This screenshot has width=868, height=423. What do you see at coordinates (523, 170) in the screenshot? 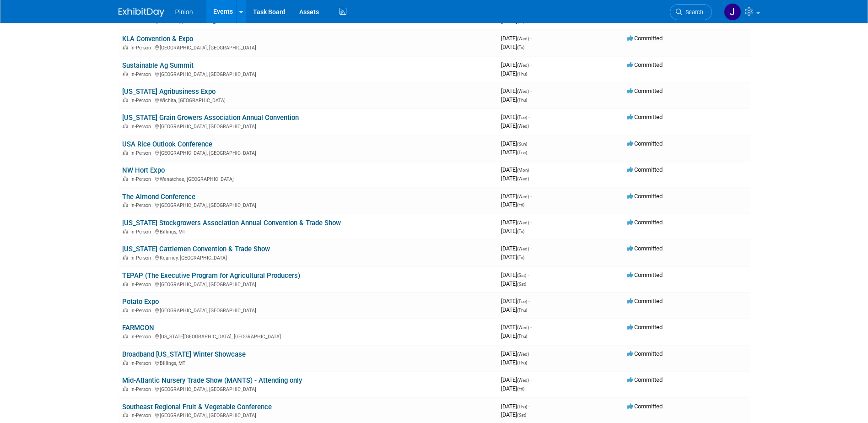
I see `span: (Mon)` at bounding box center [523, 170].